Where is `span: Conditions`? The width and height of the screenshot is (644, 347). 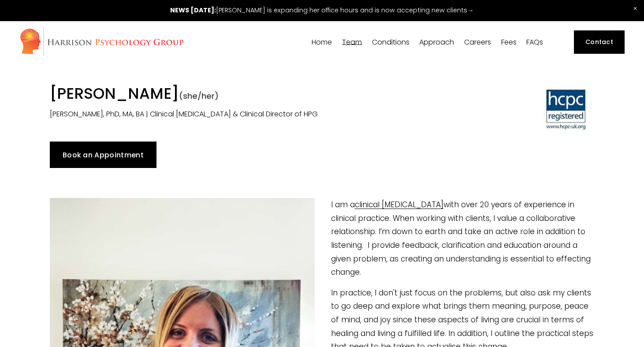 span: Conditions is located at coordinates (391, 43).